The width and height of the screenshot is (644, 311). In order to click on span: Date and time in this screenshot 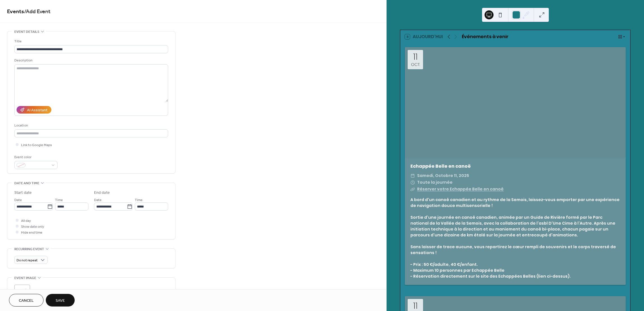, I will do `click(27, 183)`.